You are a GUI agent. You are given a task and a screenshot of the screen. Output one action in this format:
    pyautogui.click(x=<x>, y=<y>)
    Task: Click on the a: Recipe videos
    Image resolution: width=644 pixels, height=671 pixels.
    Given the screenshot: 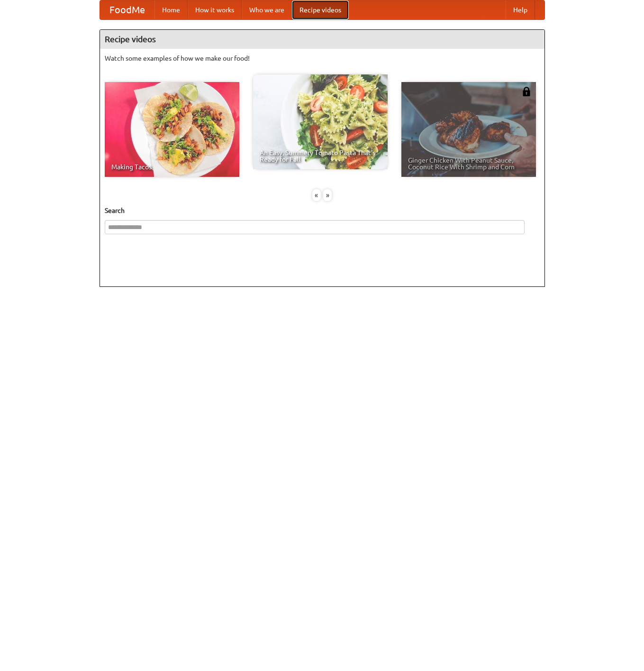 What is the action you would take?
    pyautogui.click(x=320, y=10)
    